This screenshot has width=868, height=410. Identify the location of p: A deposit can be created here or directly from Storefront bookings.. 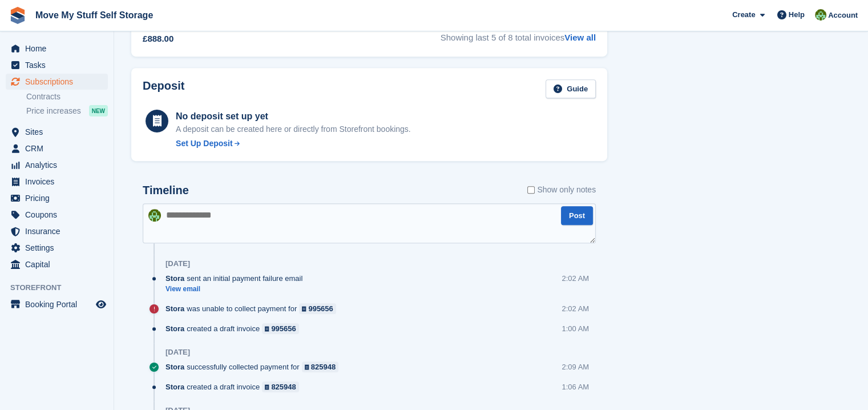
(293, 129).